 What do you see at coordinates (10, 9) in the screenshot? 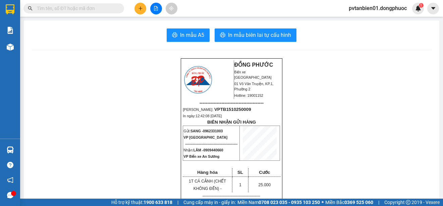
I see `img: logo-vxr` at bounding box center [10, 9].